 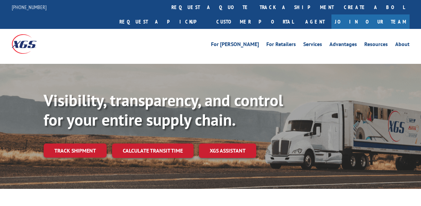 I want to click on a: XGS ASSISTANT, so click(x=227, y=150).